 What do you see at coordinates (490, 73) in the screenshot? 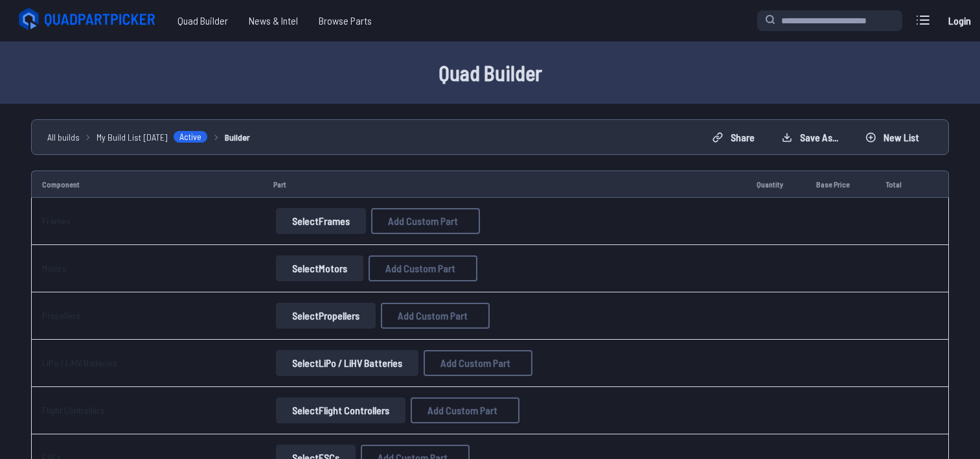
I see `h1: Quad Builder` at bounding box center [490, 73].